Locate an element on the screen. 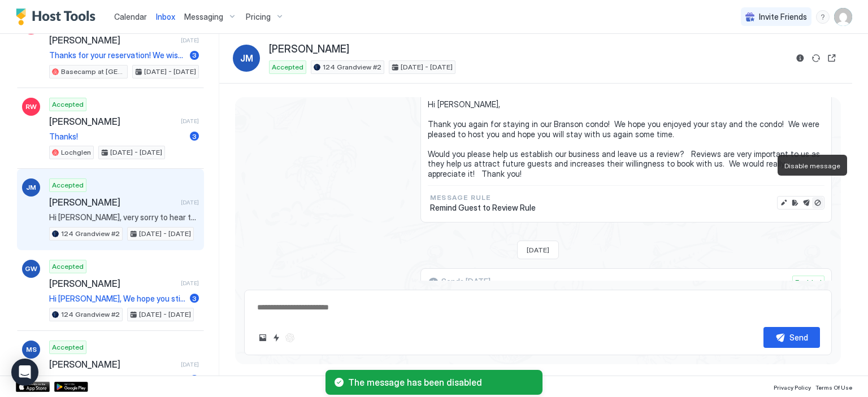  button: Quick reply is located at coordinates (277, 338).